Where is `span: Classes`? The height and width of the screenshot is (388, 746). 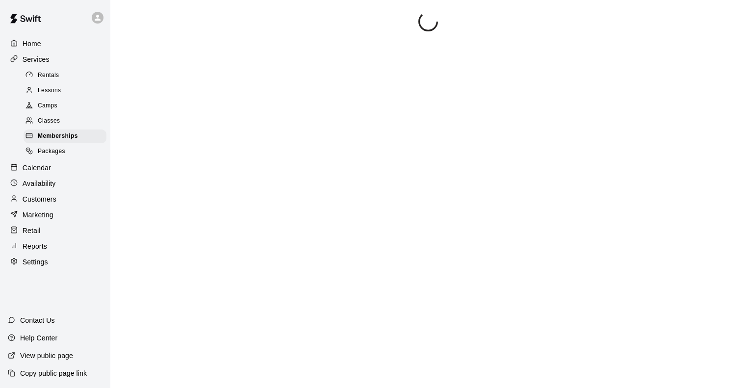 span: Classes is located at coordinates (49, 121).